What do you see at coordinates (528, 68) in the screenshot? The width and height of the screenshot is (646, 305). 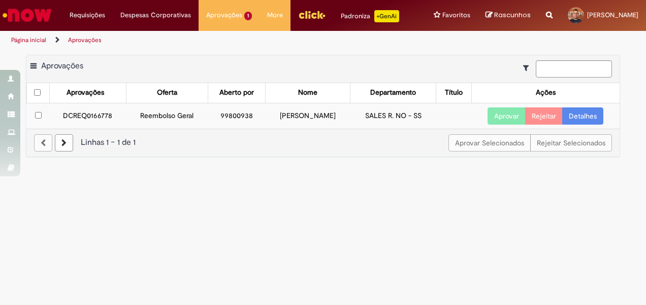 I see `i: Mostrar filtros para: Suas Solicitações` at bounding box center [528, 68].